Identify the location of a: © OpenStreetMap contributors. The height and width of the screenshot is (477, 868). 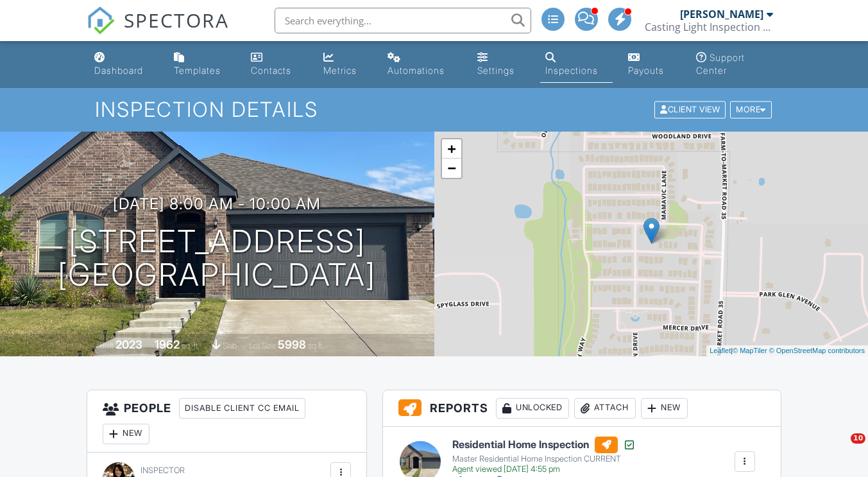
(817, 351).